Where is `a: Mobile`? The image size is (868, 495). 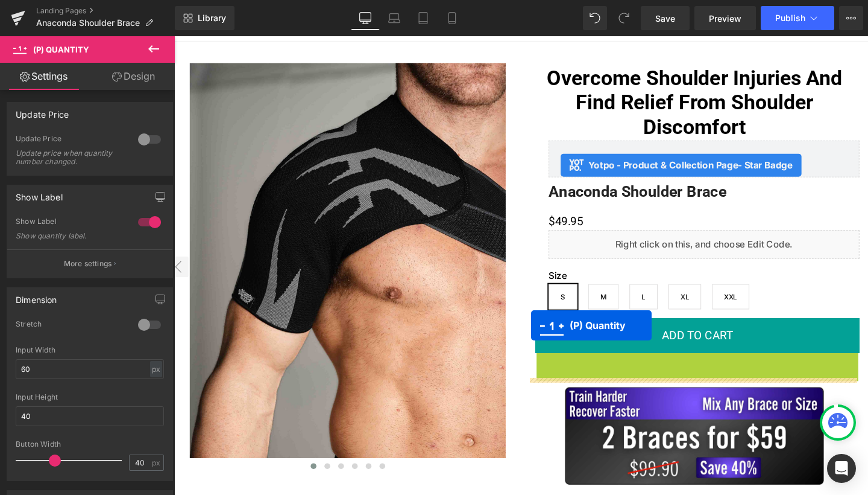
a: Mobile is located at coordinates (452, 18).